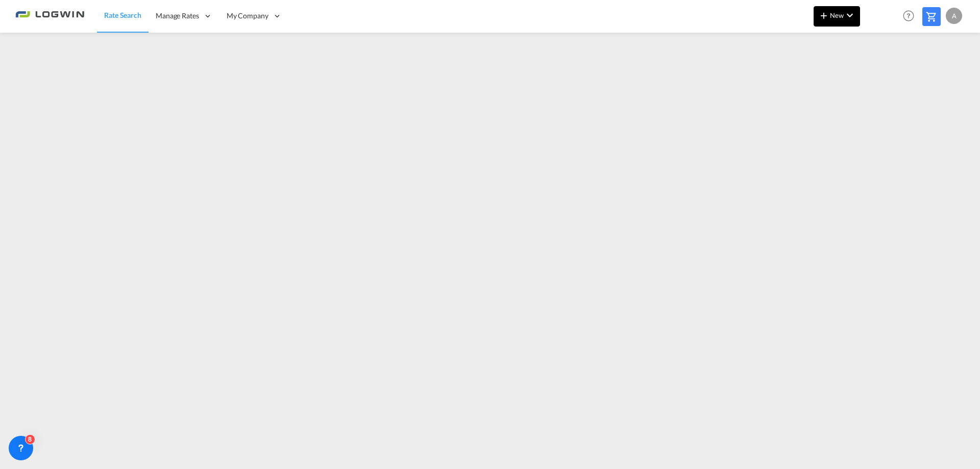  Describe the element at coordinates (837, 15) in the screenshot. I see `span: New` at that location.